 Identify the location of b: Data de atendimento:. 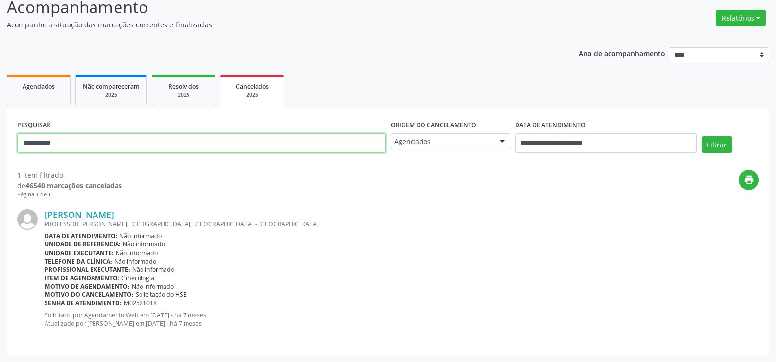
(81, 235).